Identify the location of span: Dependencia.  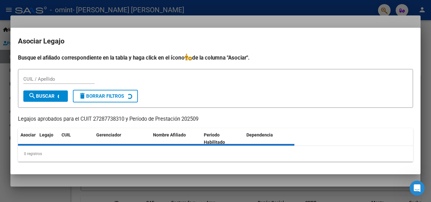
(260, 135).